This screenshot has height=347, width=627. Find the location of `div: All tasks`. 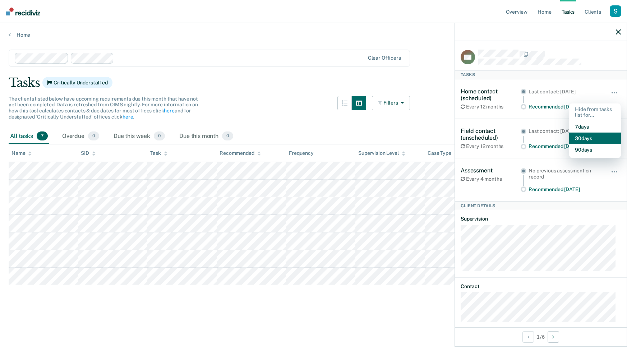

div: All tasks is located at coordinates (29, 137).